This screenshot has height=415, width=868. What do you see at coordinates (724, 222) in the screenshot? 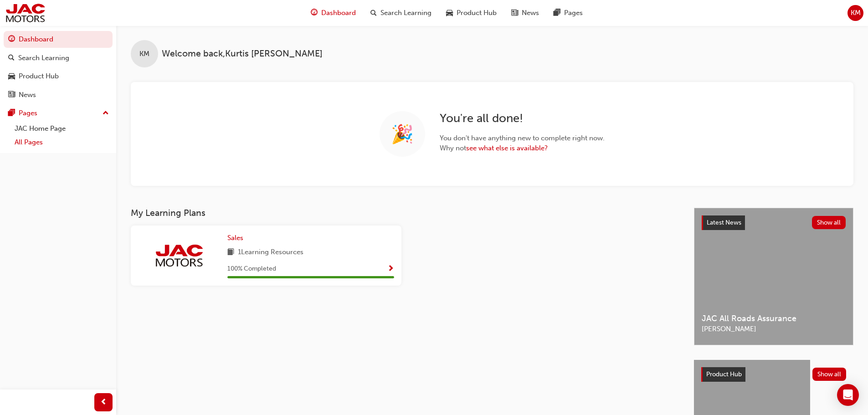
I see `span: Latest News` at bounding box center [724, 222].